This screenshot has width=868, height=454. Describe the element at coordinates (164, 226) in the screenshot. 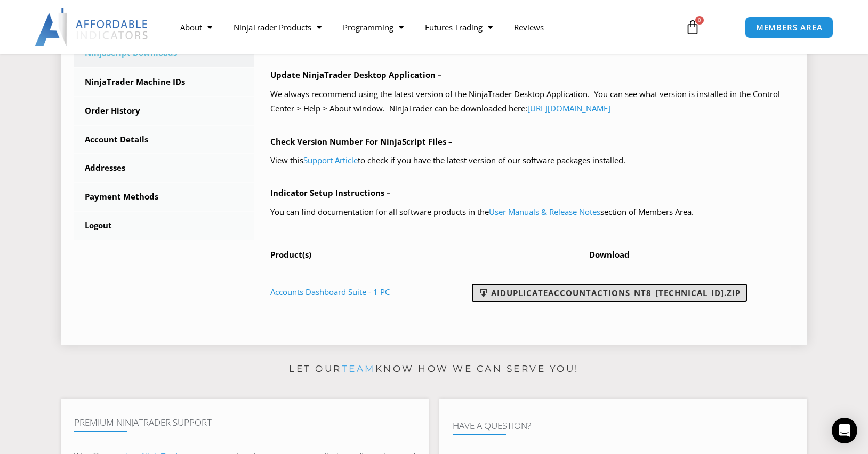

I see `a: Logout` at that location.